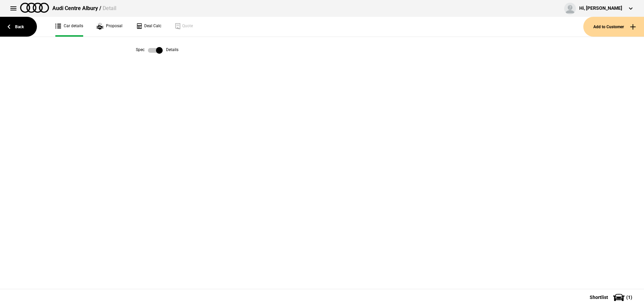 This screenshot has width=644, height=306. I want to click on img: audi.png, so click(34, 8).